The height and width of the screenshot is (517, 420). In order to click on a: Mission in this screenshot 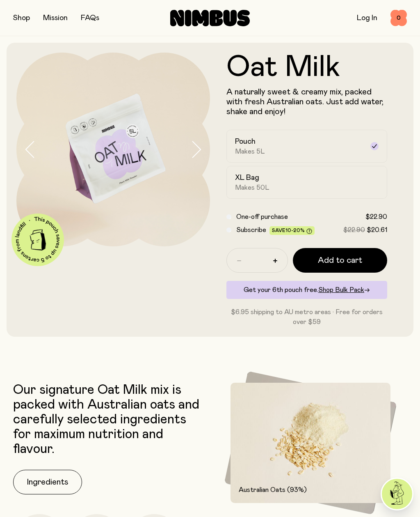, I will do `click(55, 18)`.